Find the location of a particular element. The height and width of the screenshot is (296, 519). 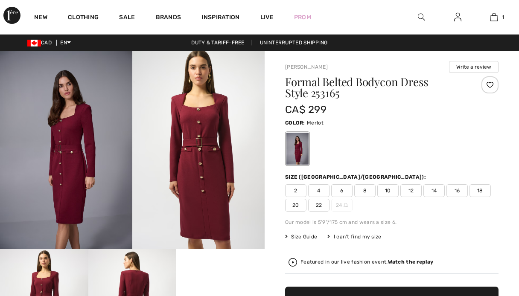

span: 8 is located at coordinates (365, 191).